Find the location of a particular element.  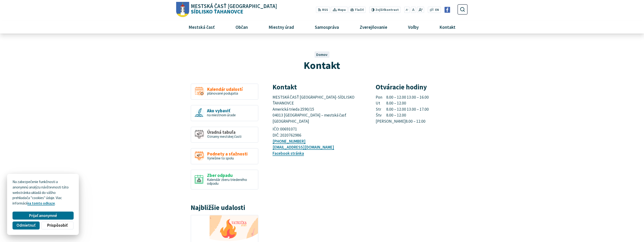

a: Voľby is located at coordinates (413, 27).